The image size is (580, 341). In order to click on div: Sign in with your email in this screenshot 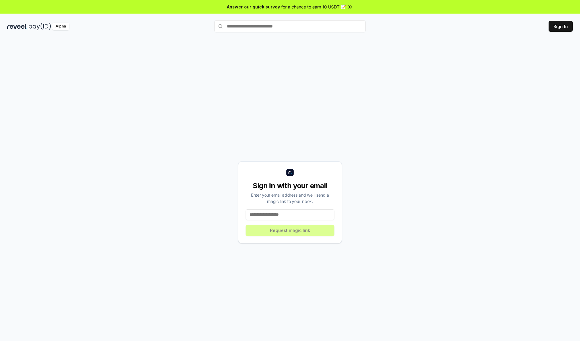, I will do `click(290, 186)`.